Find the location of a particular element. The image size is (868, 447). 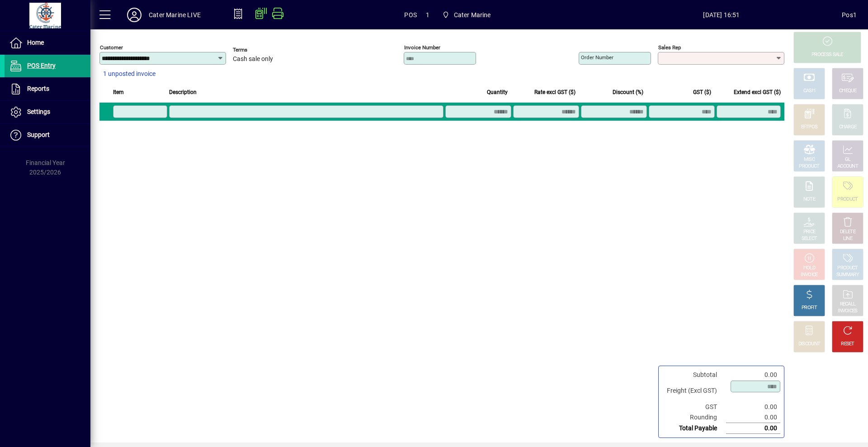

div: HOLD is located at coordinates (809, 268).